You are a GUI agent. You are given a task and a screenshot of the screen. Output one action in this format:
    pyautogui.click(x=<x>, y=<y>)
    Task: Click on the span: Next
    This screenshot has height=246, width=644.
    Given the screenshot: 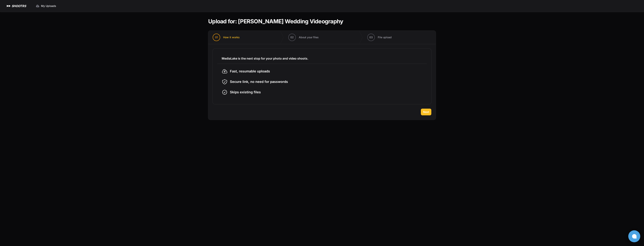 What is the action you would take?
    pyautogui.click(x=426, y=112)
    